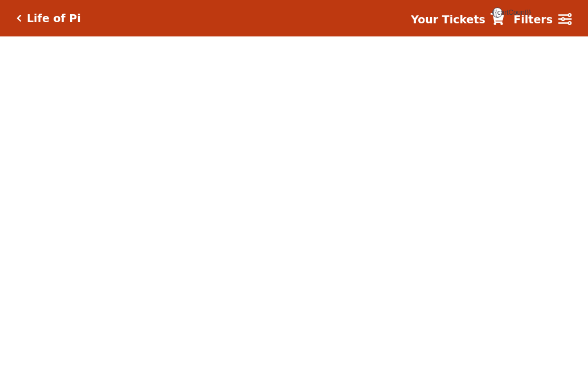 The height and width of the screenshot is (390, 588). Describe the element at coordinates (532, 19) in the screenshot. I see `strong: Filters` at that location.